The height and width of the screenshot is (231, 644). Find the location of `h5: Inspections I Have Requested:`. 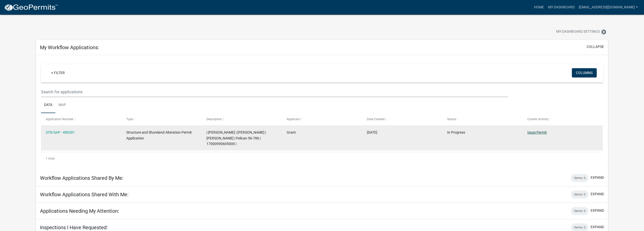

h5: Inspections I Have Requested: is located at coordinates (74, 227).